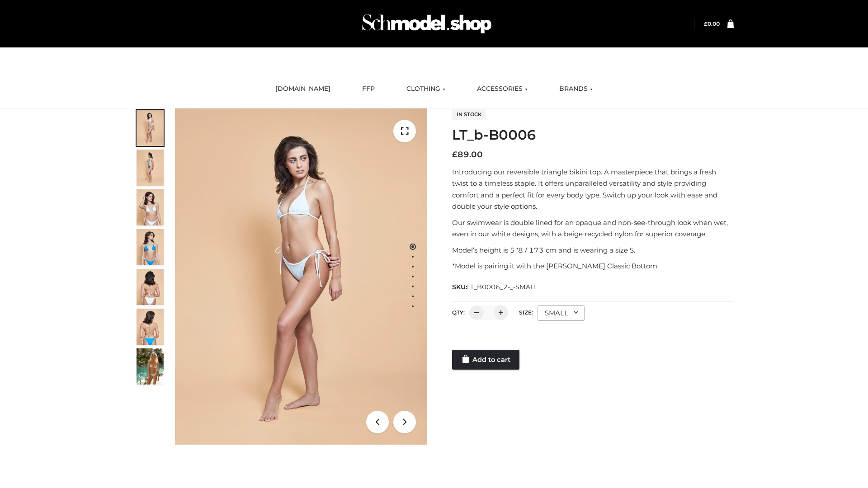 The width and height of the screenshot is (868, 488). What do you see at coordinates (150, 128) in the screenshot?
I see `img: ArielClassicBikiniTop_CloudNine_AzureSky_OW114ECO_1-scaled.jpg` at bounding box center [150, 128].